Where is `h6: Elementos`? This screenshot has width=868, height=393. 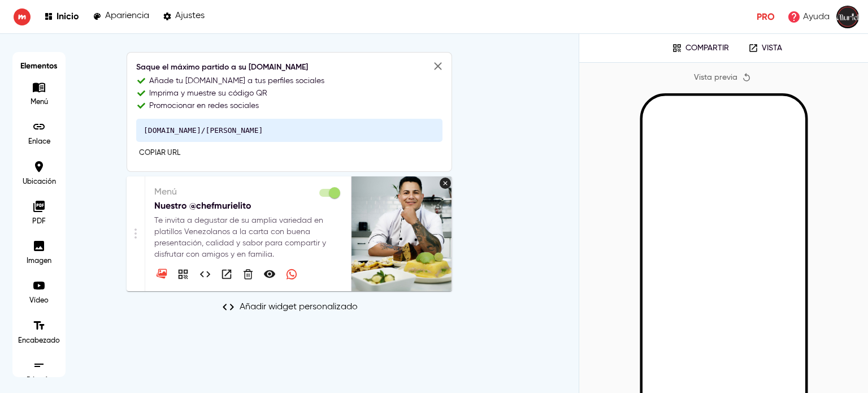
h6: Elementos is located at coordinates (39, 66).